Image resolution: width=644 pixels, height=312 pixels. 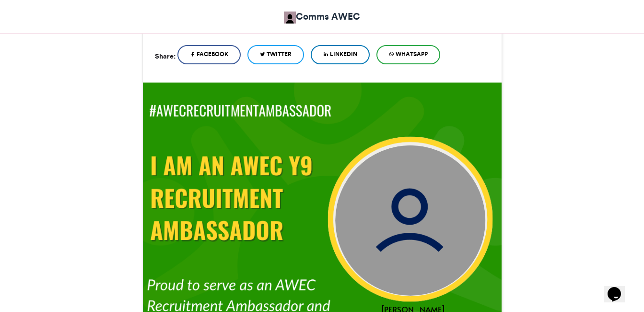 What do you see at coordinates (411, 54) in the screenshot?
I see `span: WhatsApp` at bounding box center [411, 54].